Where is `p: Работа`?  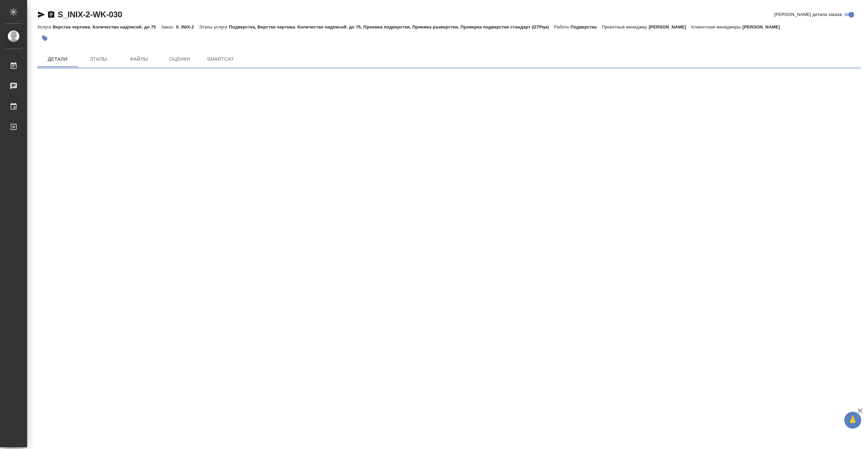 p: Работа is located at coordinates (562, 27).